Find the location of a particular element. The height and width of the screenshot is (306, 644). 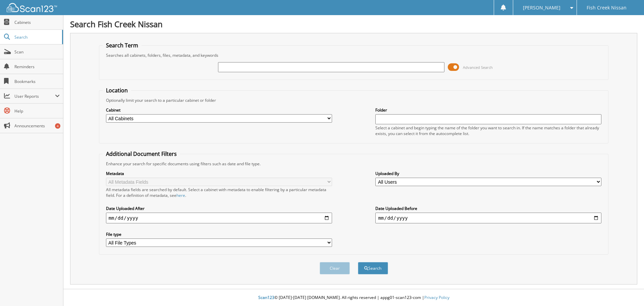

label: Date Uploaded Before is located at coordinates (488, 208).